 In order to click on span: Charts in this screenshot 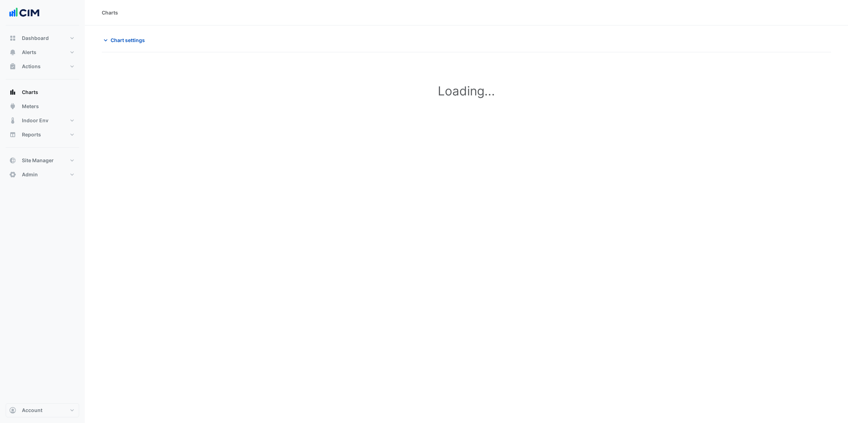, I will do `click(30, 92)`.